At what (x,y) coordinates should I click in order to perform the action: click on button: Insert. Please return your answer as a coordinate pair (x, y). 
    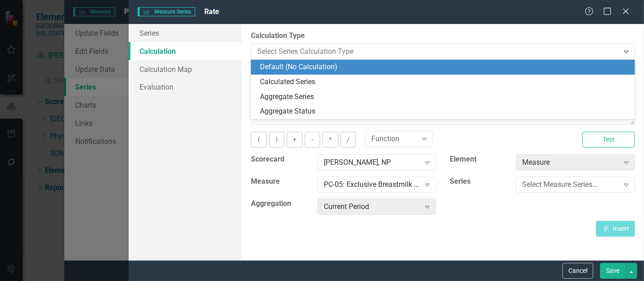
    Looking at the image, I should click on (615, 228).